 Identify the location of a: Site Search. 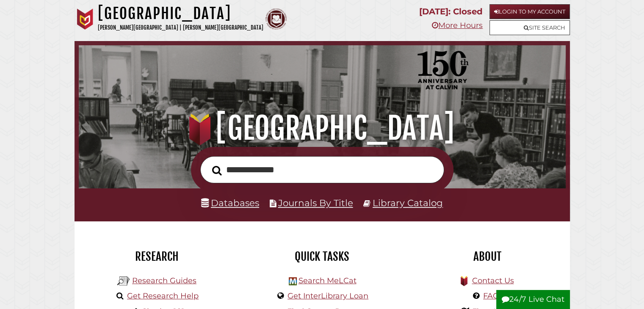
(530, 27).